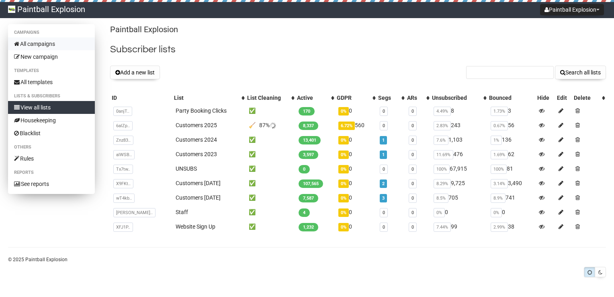 The height and width of the screenshot is (297, 614). What do you see at coordinates (581, 72) in the screenshot?
I see `button: Search all lists` at bounding box center [581, 72].